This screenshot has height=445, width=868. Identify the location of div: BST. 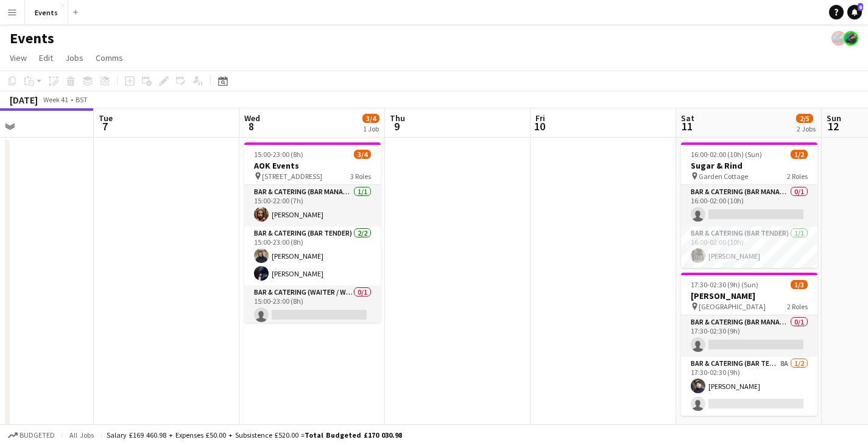
(81, 99).